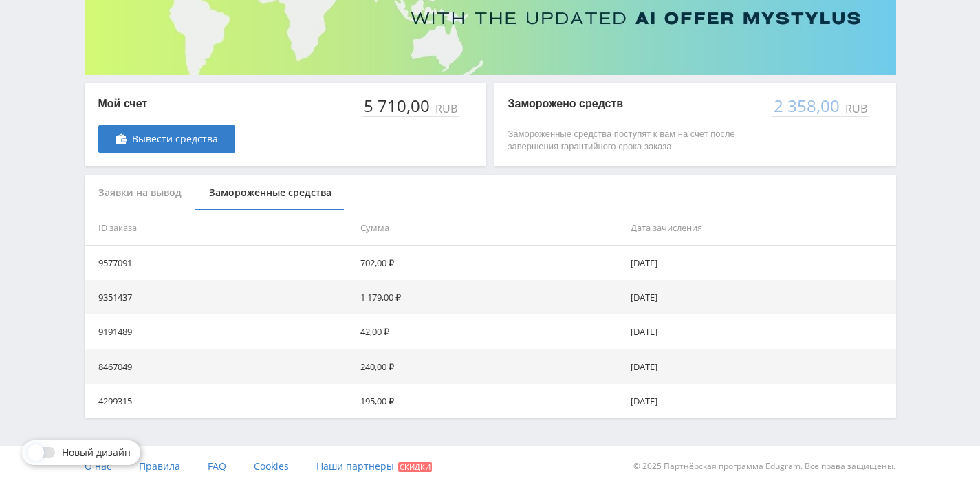 The width and height of the screenshot is (980, 487). I want to click on span: Cookies, so click(271, 466).